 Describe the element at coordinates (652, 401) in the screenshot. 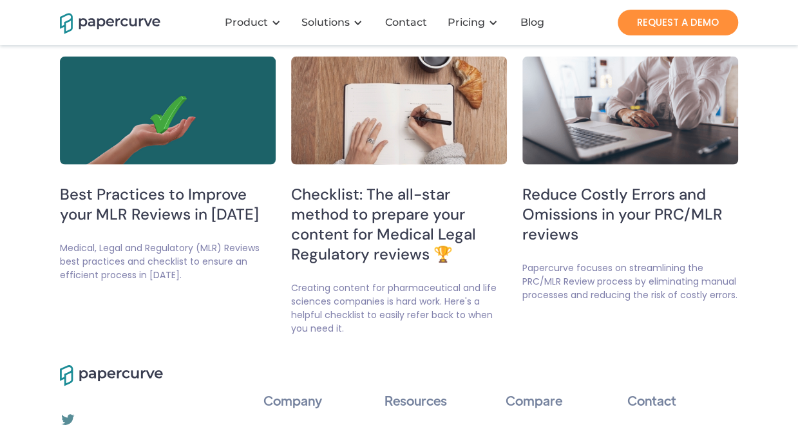

I see `h6: Contact` at that location.